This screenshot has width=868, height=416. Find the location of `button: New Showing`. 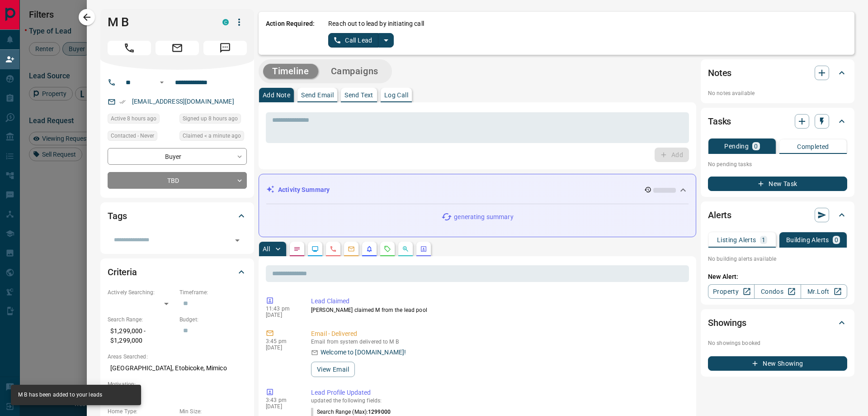

button: New Showing is located at coordinates (778, 363).